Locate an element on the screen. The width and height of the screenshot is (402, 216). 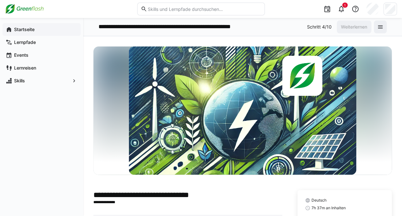
button: Weiterlernen is located at coordinates (354, 27).